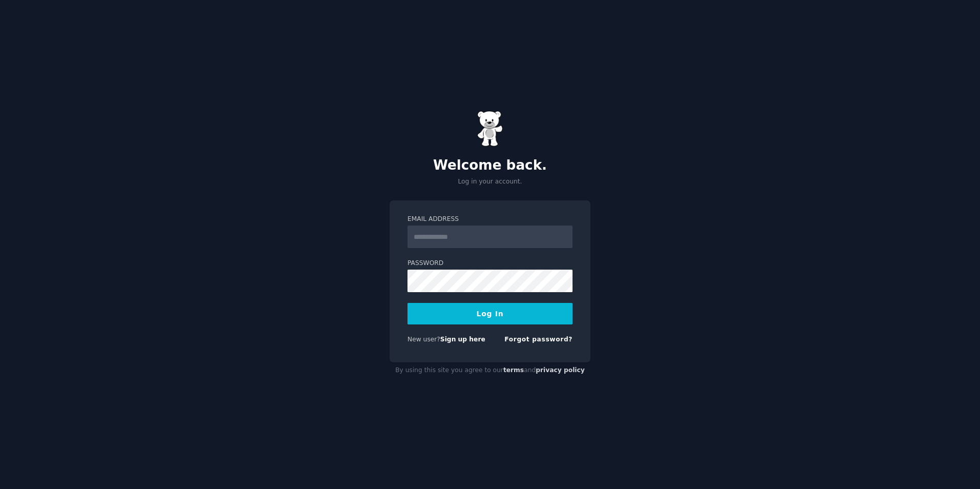  I want to click on label: Email Address, so click(490, 220).